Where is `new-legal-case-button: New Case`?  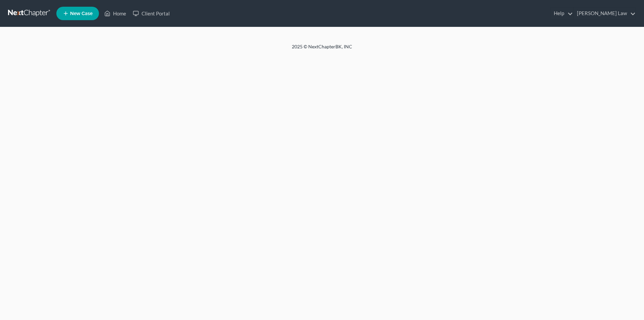 new-legal-case-button: New Case is located at coordinates (78, 14).